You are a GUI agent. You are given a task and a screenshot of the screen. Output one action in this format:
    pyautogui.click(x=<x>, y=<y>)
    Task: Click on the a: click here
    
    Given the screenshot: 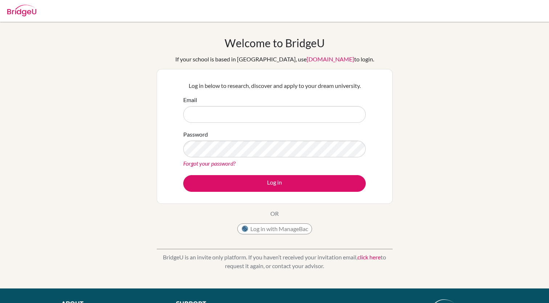 What is the action you would take?
    pyautogui.click(x=369, y=257)
    